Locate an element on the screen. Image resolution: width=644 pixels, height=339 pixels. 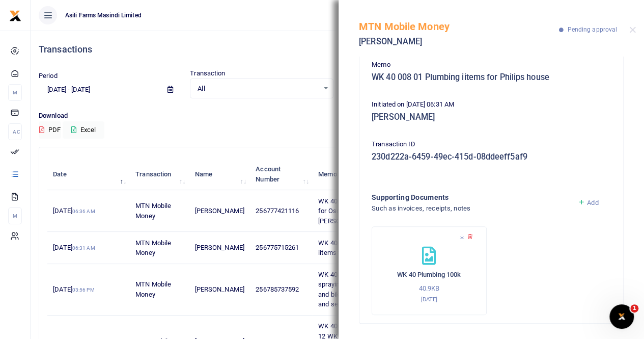
label: Period is located at coordinates (48, 76).